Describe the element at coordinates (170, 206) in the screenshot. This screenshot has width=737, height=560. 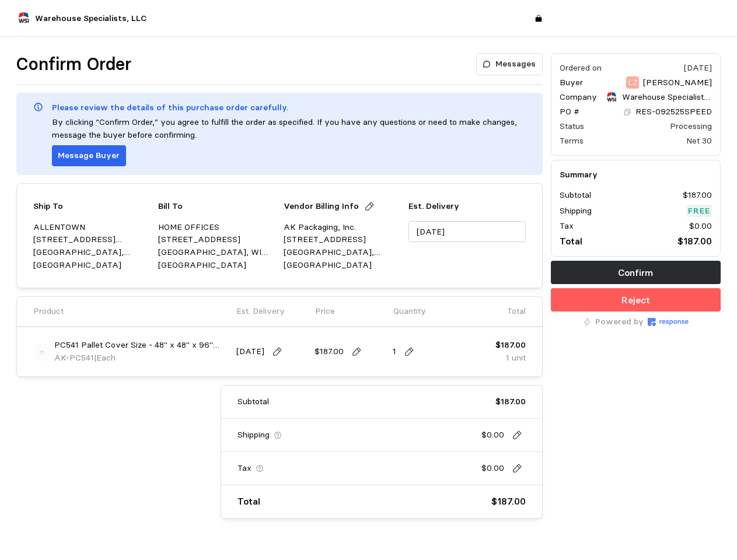
I see `p: Bill To` at that location.